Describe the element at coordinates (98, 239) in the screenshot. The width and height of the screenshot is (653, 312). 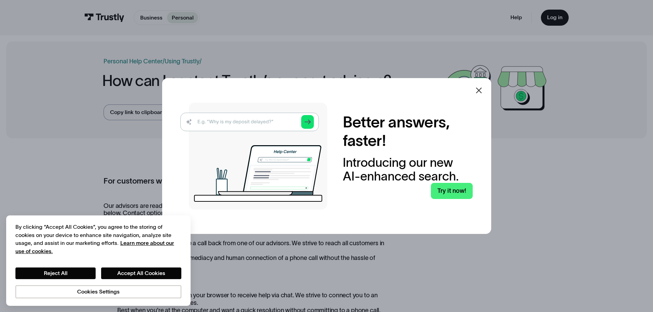
I see `div: By clicking “Accept All Cookies”, you agree to the storing of cookies on your device to enhance s...` at that location.